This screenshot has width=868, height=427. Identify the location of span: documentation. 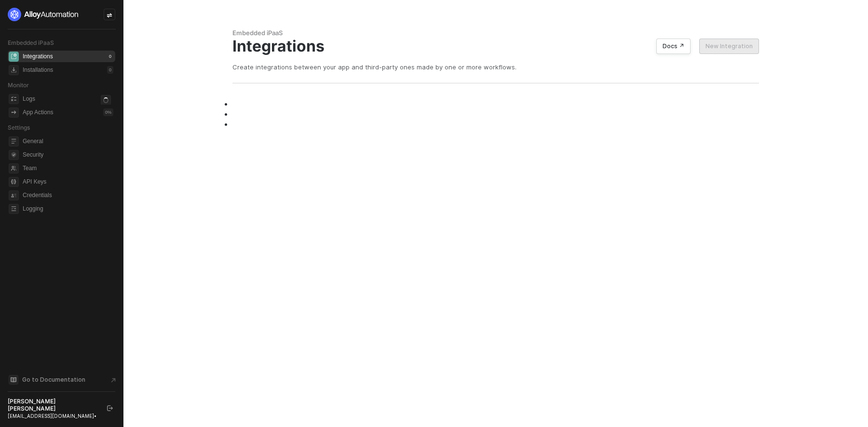
(13, 380).